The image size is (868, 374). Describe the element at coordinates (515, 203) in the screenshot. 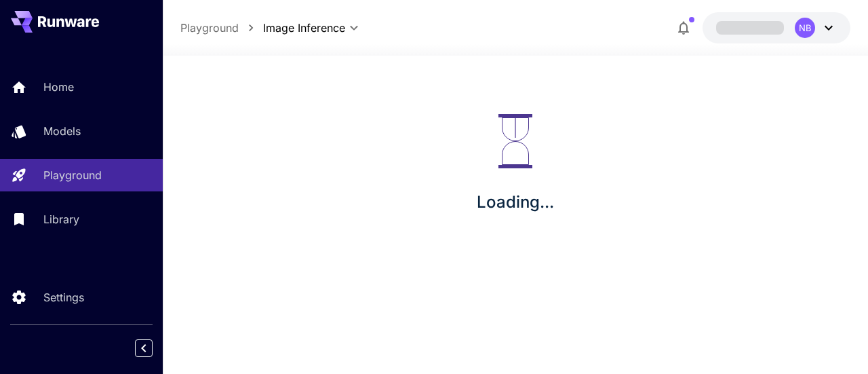

I see `p: Loading...` at that location.